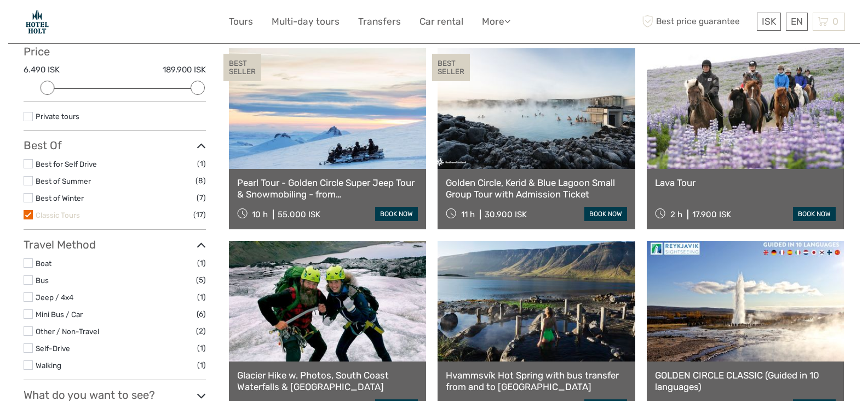 The width and height of the screenshot is (868, 401). I want to click on a: Classic Tours, so click(57, 215).